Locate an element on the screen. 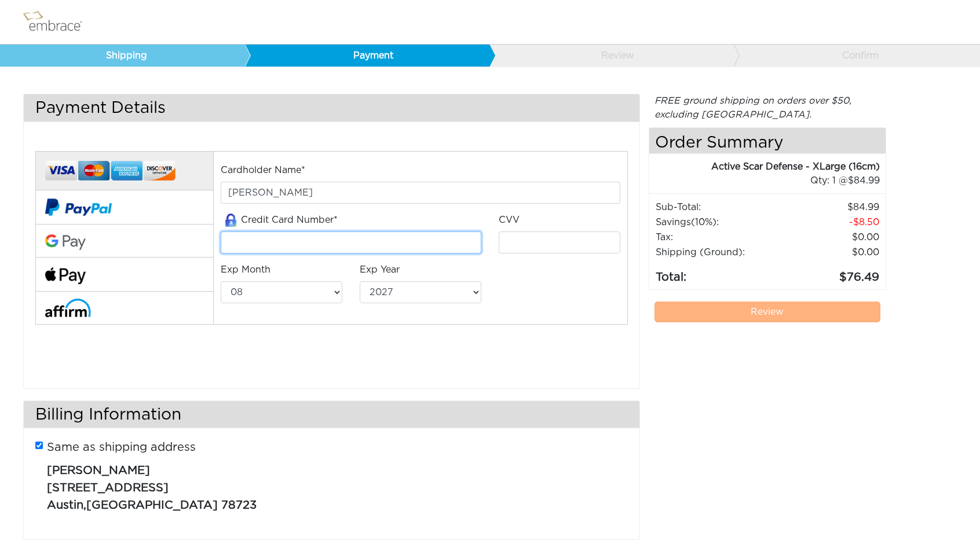 This screenshot has height=544, width=980. span: 84.99 is located at coordinates (864, 180).